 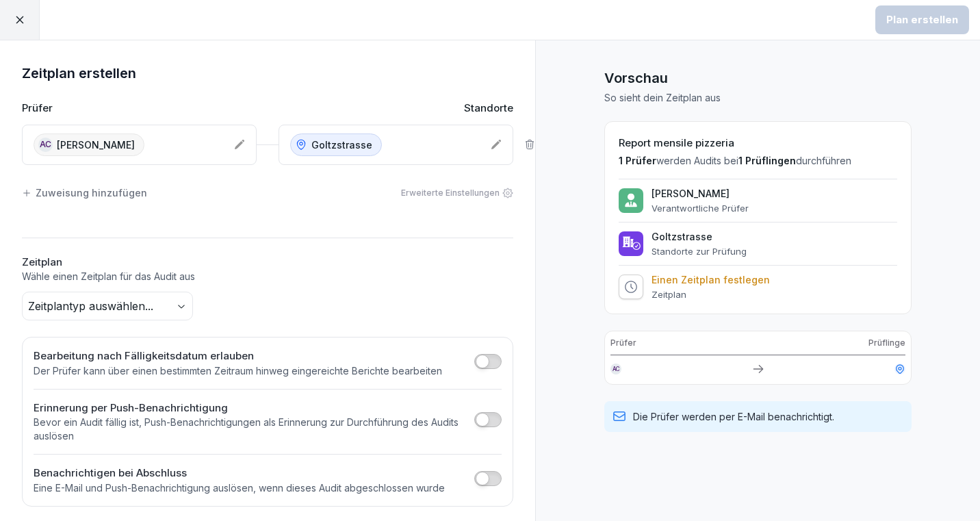 What do you see at coordinates (757, 97) in the screenshot?
I see `p: So sieht dein Zeitplan aus` at bounding box center [757, 97].